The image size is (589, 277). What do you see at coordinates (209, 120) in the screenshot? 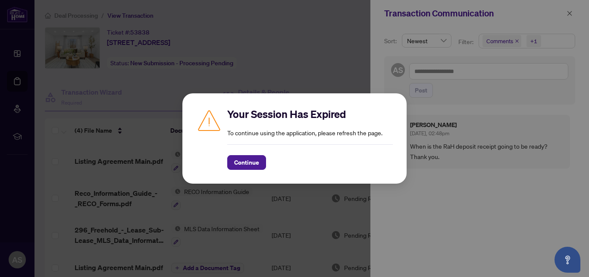
I see `img: Caution icon` at bounding box center [209, 120].